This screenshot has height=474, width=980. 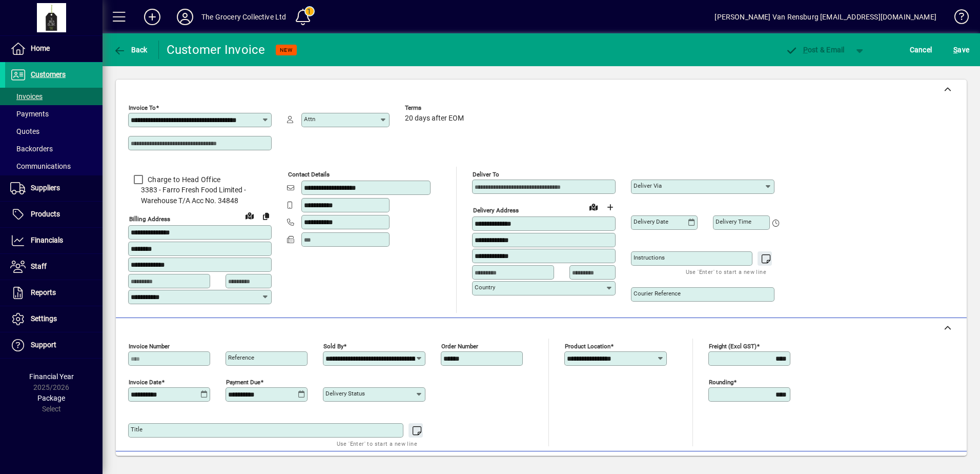 I want to click on mat-label: Country, so click(x=485, y=287).